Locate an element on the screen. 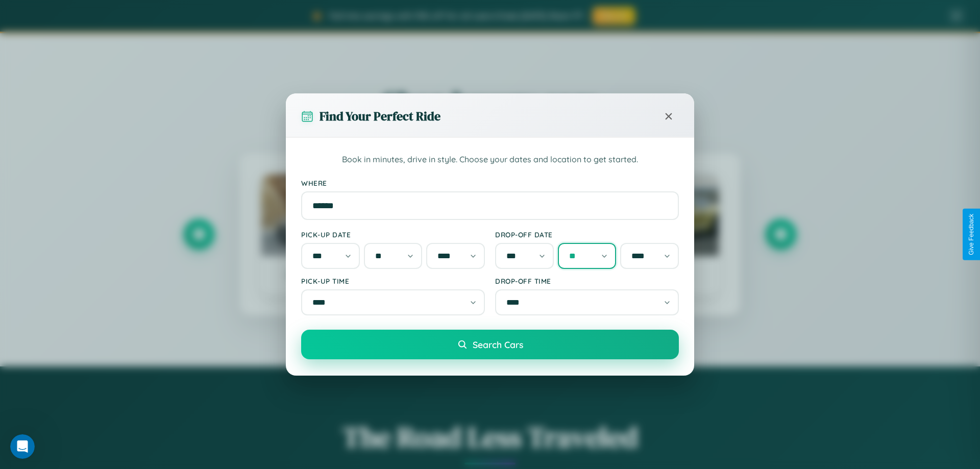 Image resolution: width=980 pixels, height=469 pixels. label: Pick-up Time is located at coordinates (393, 281).